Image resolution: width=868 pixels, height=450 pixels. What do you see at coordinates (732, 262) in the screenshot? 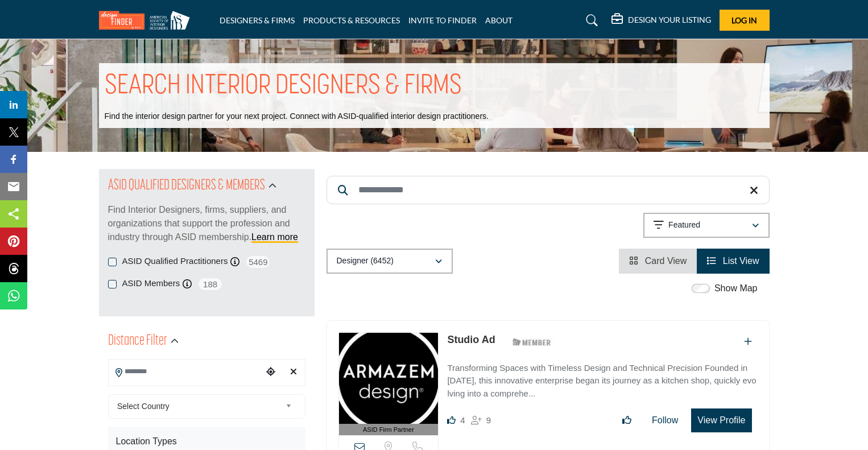
I see `li: List View` at bounding box center [732, 262].